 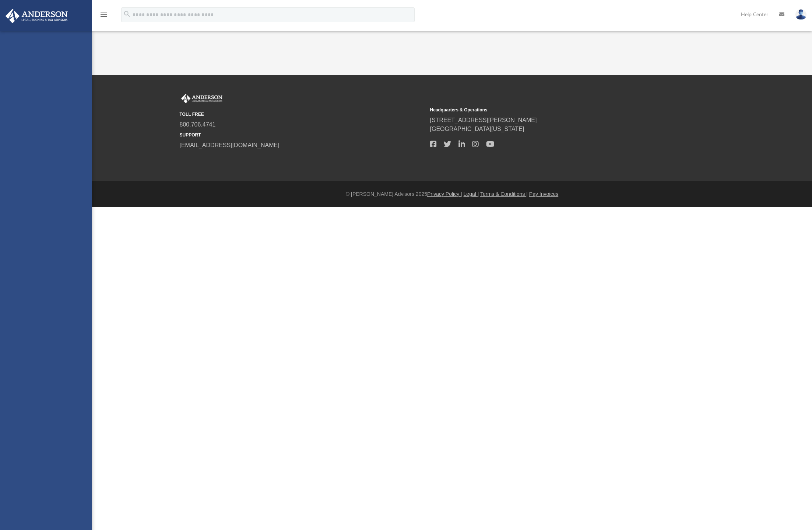 What do you see at coordinates (303, 114) in the screenshot?
I see `small: TOLL FREE` at bounding box center [303, 114].